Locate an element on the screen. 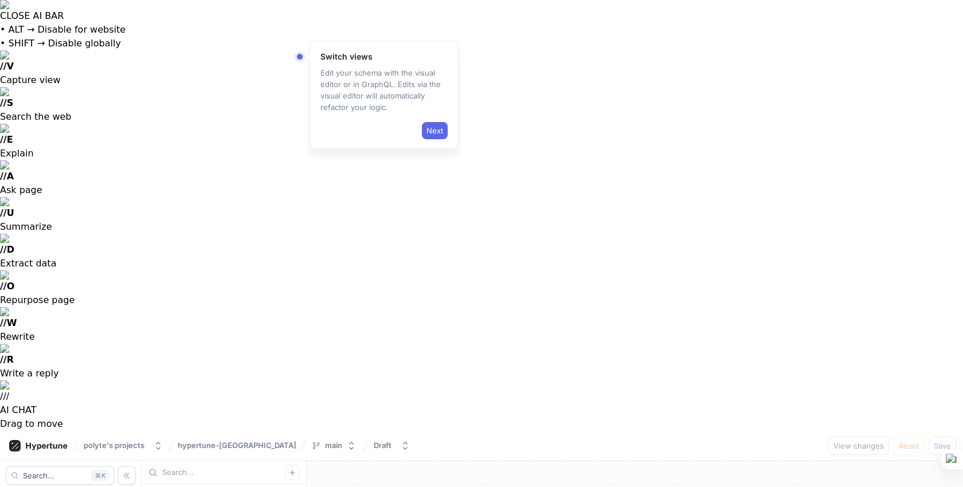 The image size is (963, 487). button: Draft is located at coordinates (391, 445).